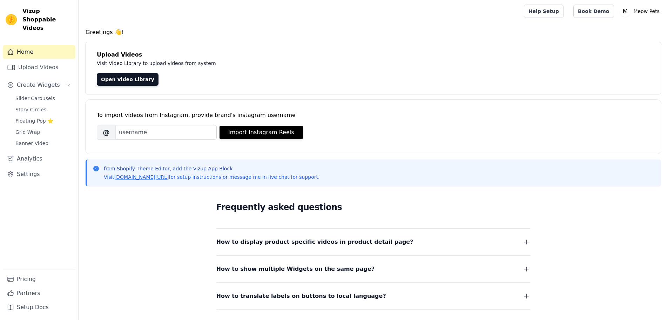  Describe the element at coordinates (374, 207) in the screenshot. I see `h2: Frequently asked questions` at that location.